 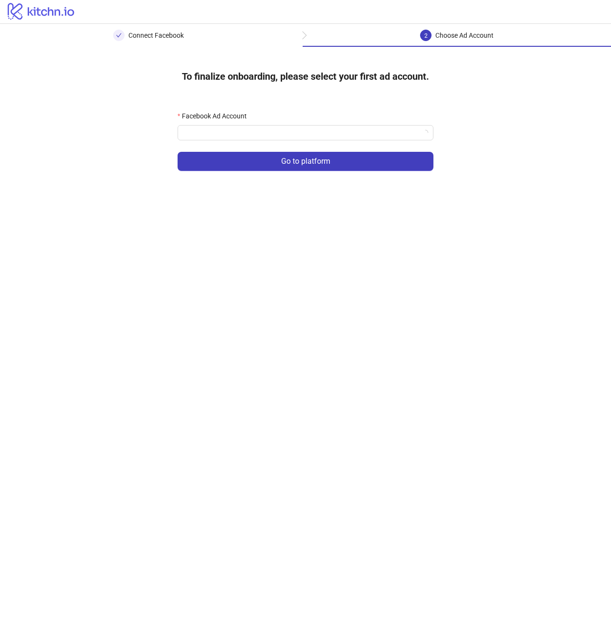 What do you see at coordinates (215, 116) in the screenshot?
I see `label: Facebook Ad Account` at bounding box center [215, 116].